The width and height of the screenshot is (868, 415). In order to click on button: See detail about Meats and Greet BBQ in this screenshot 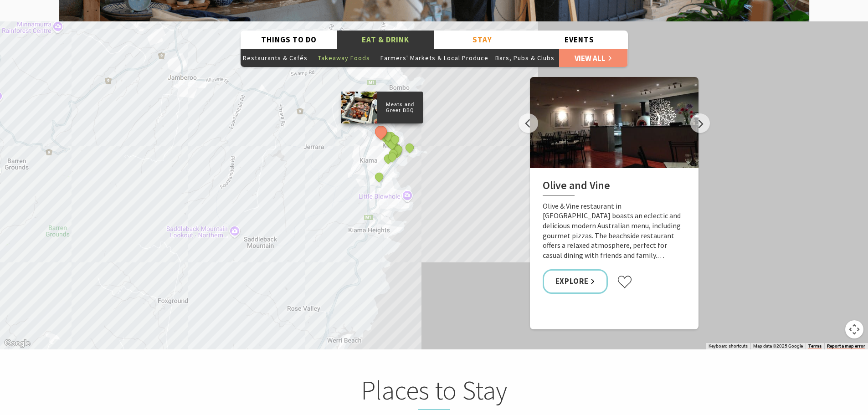, I will do `click(381, 132)`.